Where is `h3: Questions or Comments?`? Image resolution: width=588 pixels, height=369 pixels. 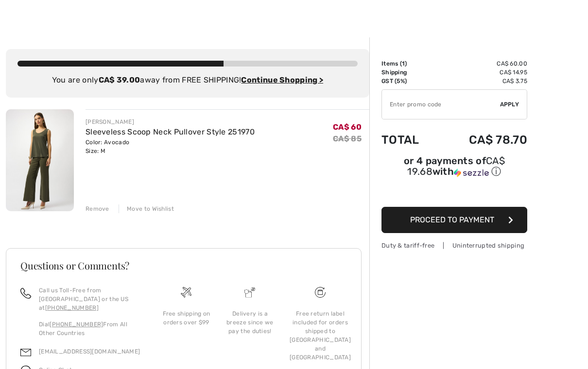
h3: Questions or Comments? is located at coordinates (184, 266).